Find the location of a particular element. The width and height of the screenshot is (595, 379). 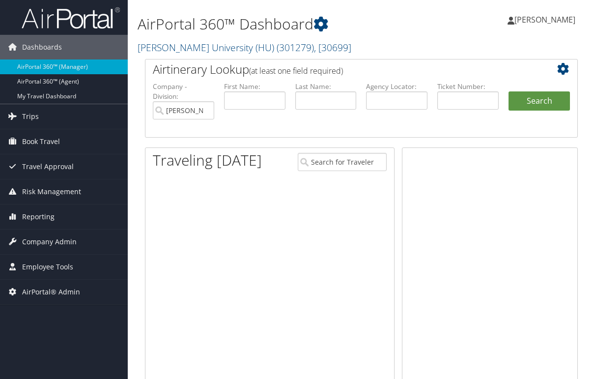

span: Risk Management is located at coordinates (52, 192).